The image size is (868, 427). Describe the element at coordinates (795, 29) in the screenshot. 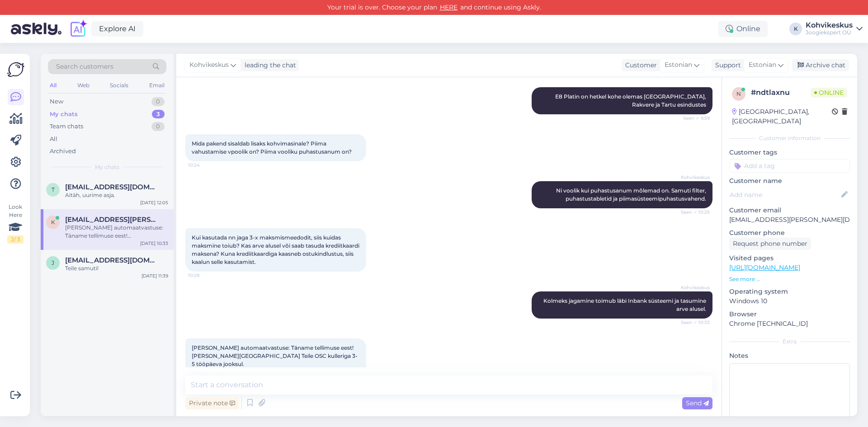

I see `div: K` at that location.